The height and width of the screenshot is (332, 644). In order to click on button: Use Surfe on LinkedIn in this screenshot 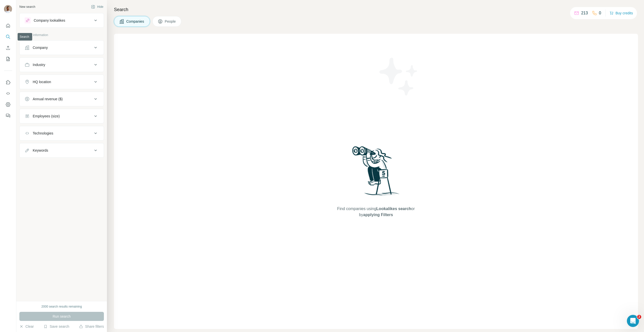, I will do `click(8, 83)`.